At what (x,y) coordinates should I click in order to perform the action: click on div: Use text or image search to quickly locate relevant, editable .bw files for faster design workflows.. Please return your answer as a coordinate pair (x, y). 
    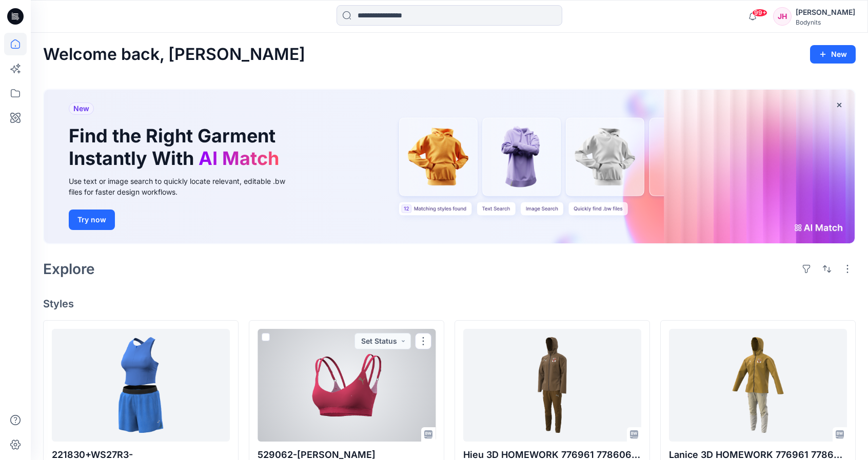
    Looking at the image, I should click on (184, 186).